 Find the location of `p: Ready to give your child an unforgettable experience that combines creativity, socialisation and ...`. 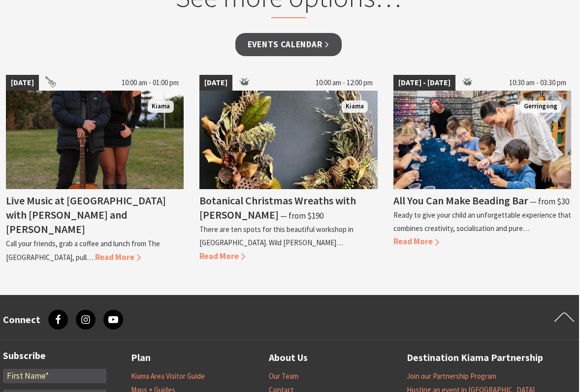

p: Ready to give your child an unforgettable experience that combines creativity, socialisation and ... is located at coordinates (482, 221).